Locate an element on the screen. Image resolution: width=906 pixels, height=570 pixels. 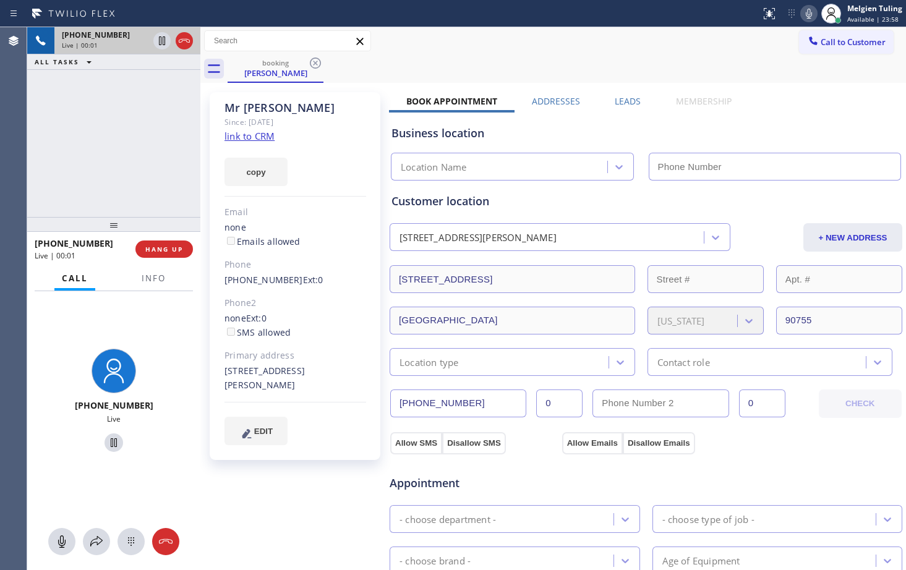
span: EDIT is located at coordinates (264, 431).